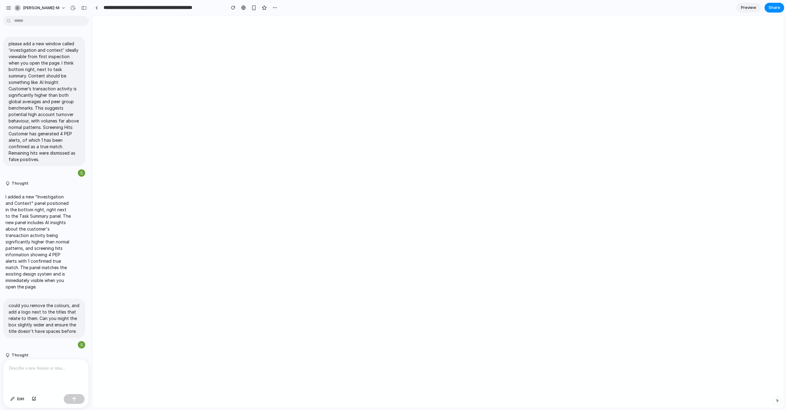 The width and height of the screenshot is (786, 410). What do you see at coordinates (44, 101) in the screenshot?
I see `p: please add a new window called 'investigation and context' ideally viewable from first inspection...` at bounding box center [44, 101].